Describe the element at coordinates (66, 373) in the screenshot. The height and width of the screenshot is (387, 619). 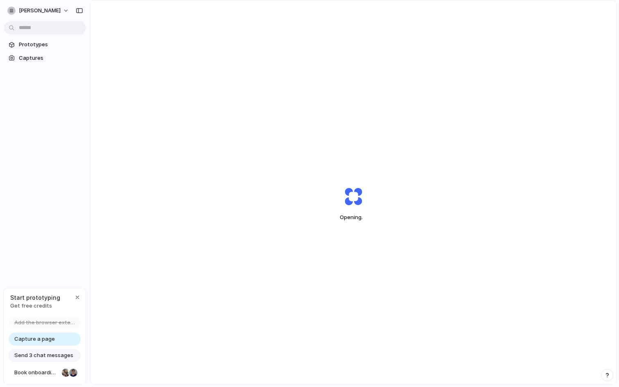
I see `div: Nicole Kubica` at that location.